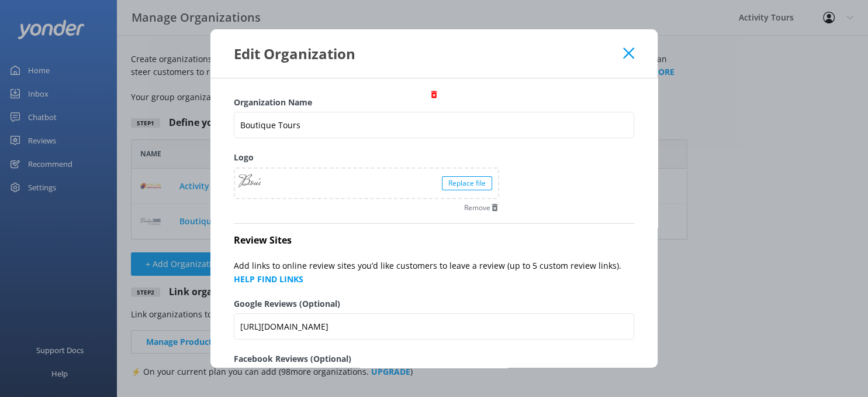 The width and height of the screenshot is (868, 397). I want to click on label: Facebook Reviews (Optional), so click(434, 359).